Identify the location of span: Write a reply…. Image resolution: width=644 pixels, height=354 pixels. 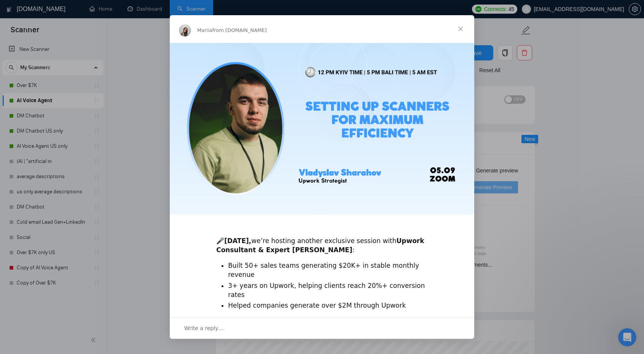
(204, 329).